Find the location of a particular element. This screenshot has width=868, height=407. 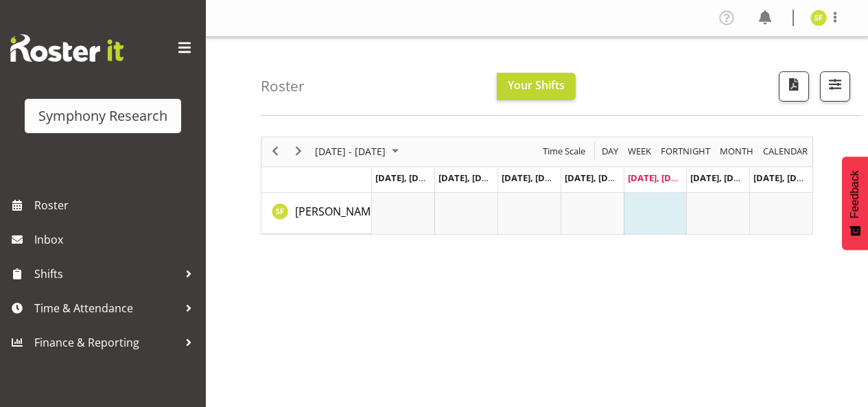

button: Previous is located at coordinates (275, 151).